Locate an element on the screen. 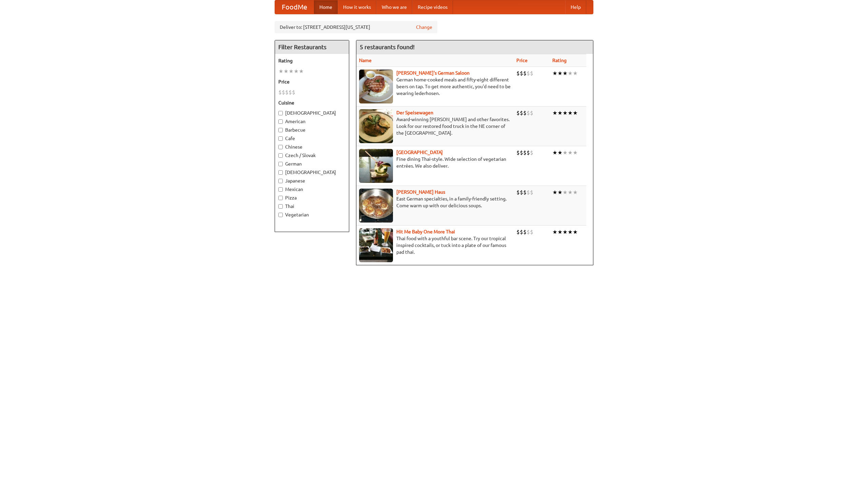  label: Japanese is located at coordinates (312, 181).